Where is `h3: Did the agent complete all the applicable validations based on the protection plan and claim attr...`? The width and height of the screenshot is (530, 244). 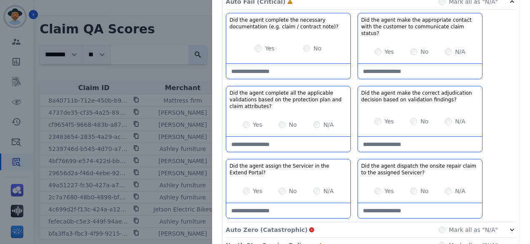 h3: Did the agent complete all the applicable validations based on the protection plan and claim attr... is located at coordinates (288, 100).